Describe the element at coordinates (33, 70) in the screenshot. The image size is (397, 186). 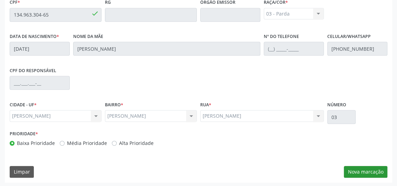
I see `label: CPF do responsável` at that location.